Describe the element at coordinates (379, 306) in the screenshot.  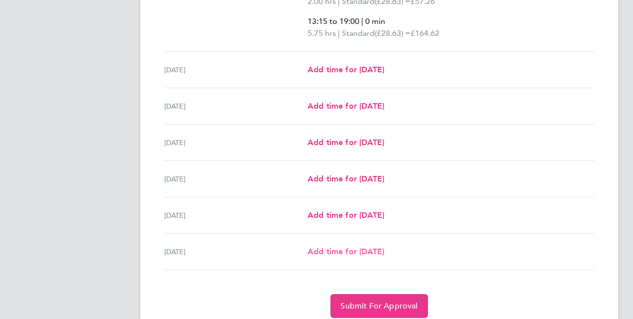
I see `button: Submit For Approval` at that location.